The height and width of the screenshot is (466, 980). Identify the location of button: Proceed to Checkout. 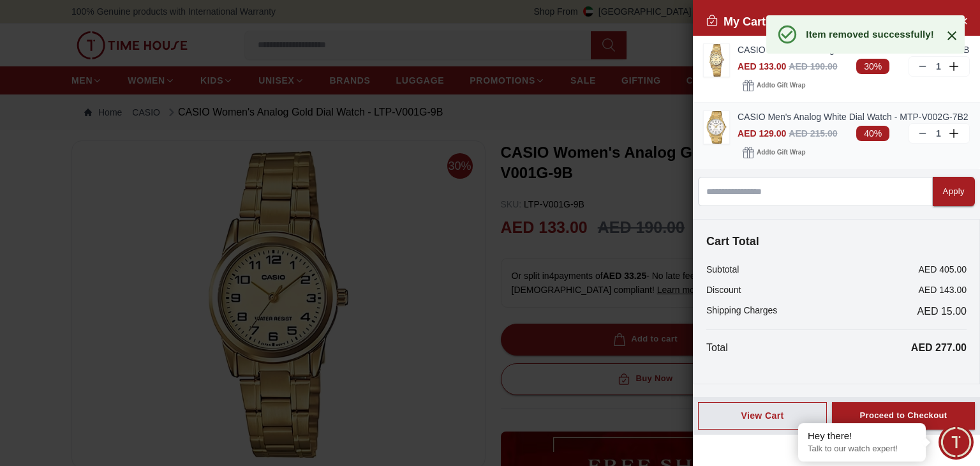
(903, 415).